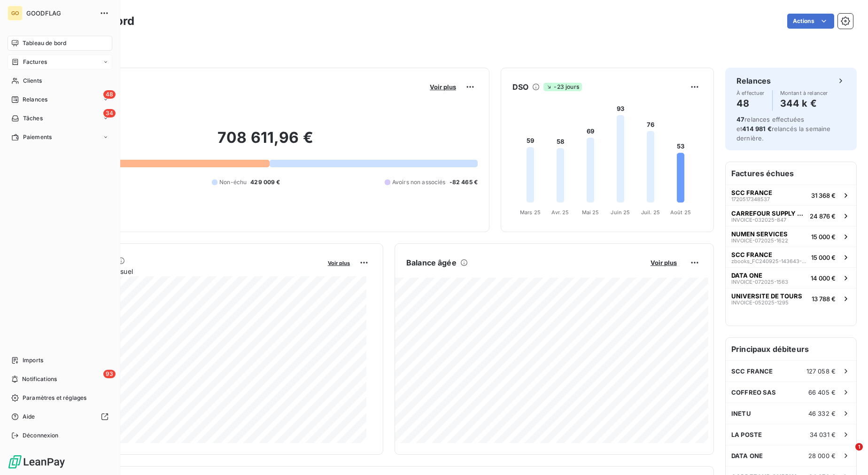  What do you see at coordinates (560, 213) in the screenshot?
I see `tspan: Avr. 25` at bounding box center [560, 213].